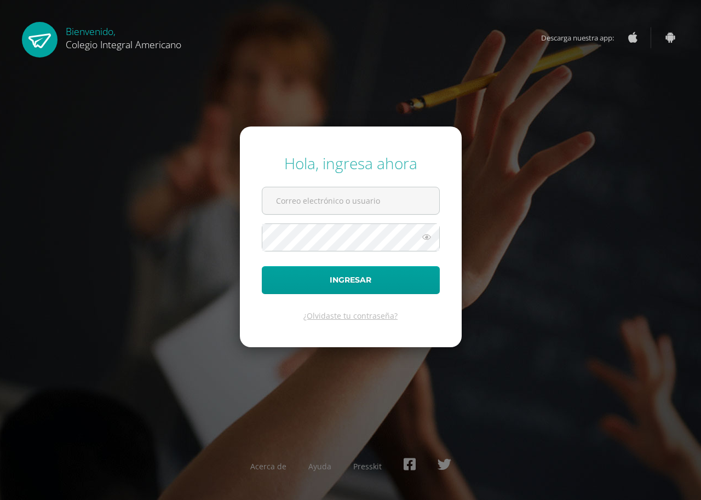 The image size is (701, 500). What do you see at coordinates (351, 316) in the screenshot?
I see `a: ¿Olvidaste tu contraseña?` at bounding box center [351, 316].